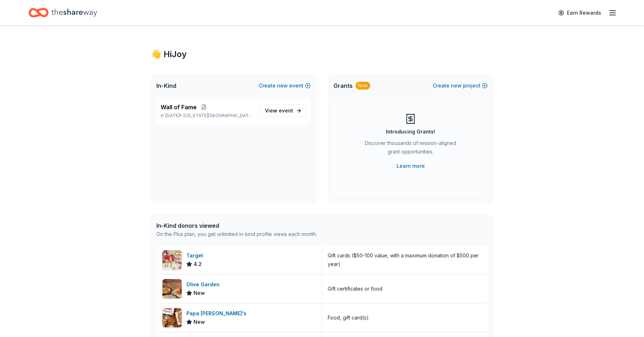 The image size is (644, 337). I want to click on span: In-Kind, so click(166, 86).